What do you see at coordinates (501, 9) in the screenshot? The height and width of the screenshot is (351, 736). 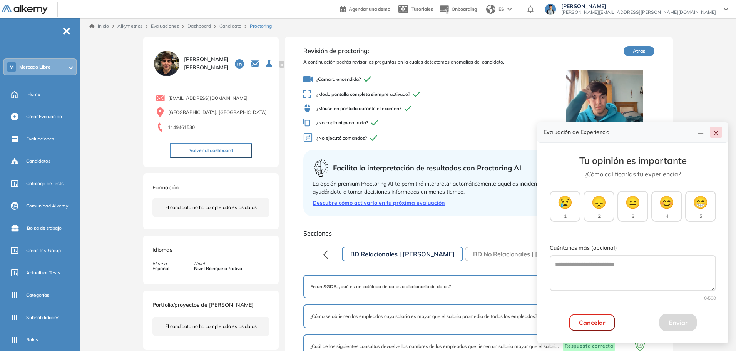 I see `span: ES` at bounding box center [501, 9].